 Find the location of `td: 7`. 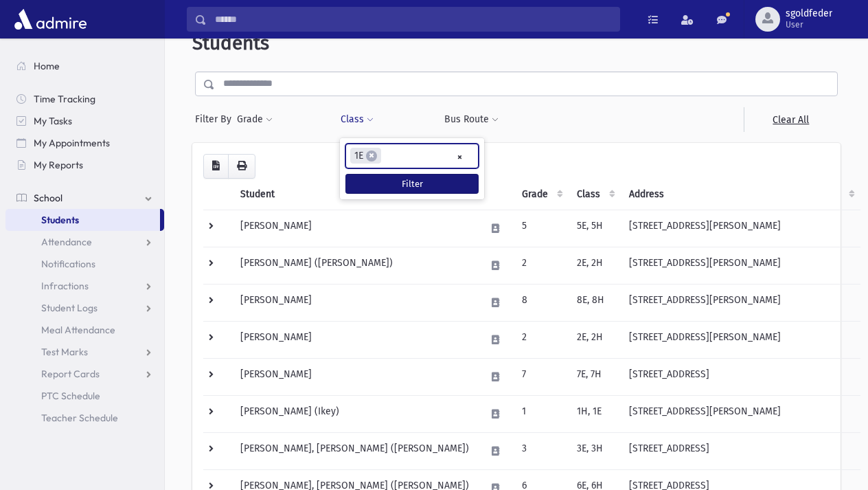

td: 7 is located at coordinates (542, 377).